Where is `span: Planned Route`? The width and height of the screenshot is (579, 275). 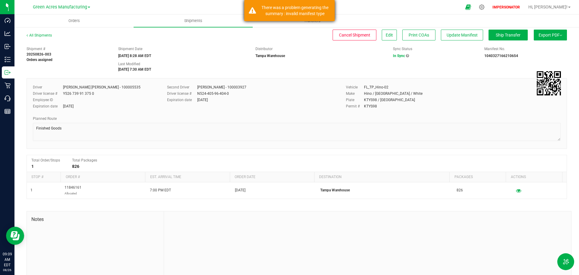 span: Planned Route is located at coordinates (45, 119).